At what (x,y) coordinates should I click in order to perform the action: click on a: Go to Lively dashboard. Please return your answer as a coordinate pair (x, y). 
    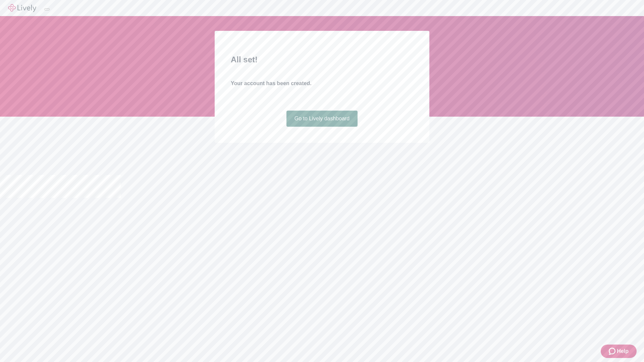
    Looking at the image, I should click on (322, 119).